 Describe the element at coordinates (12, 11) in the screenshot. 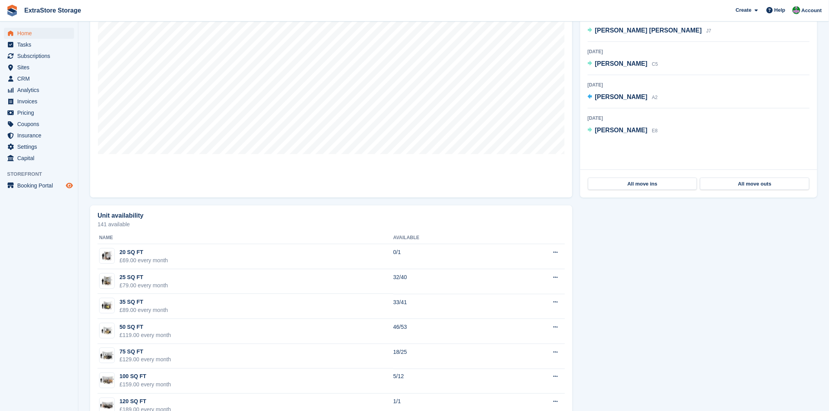

I see `img: stora-icon-8386f47178a22dfd0bd8f6a31ec36ba5ce8667c1dd55bd0f319d3a0aa187defe.svg` at that location.